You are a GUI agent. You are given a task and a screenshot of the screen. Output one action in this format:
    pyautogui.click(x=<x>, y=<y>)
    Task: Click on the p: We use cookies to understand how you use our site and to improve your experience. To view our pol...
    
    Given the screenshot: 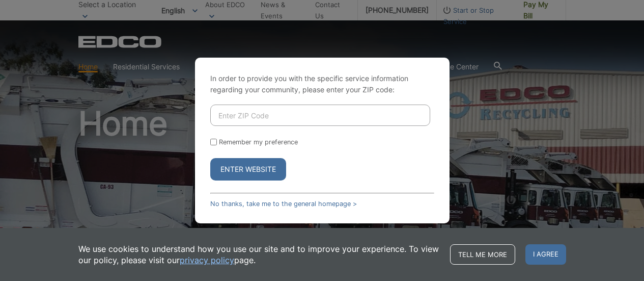 What is the action you would take?
    pyautogui.click(x=259, y=254)
    